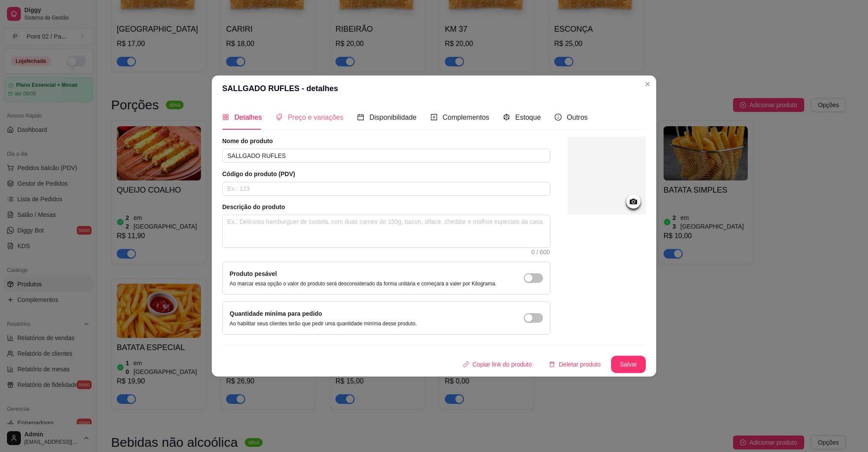 The image size is (868, 452). Describe the element at coordinates (465, 117) in the screenshot. I see `span: Complementos` at that location.